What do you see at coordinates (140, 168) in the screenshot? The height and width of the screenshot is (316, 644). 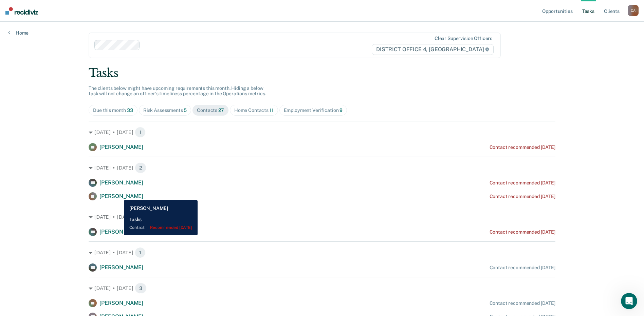 I see `span: 2` at bounding box center [140, 168].